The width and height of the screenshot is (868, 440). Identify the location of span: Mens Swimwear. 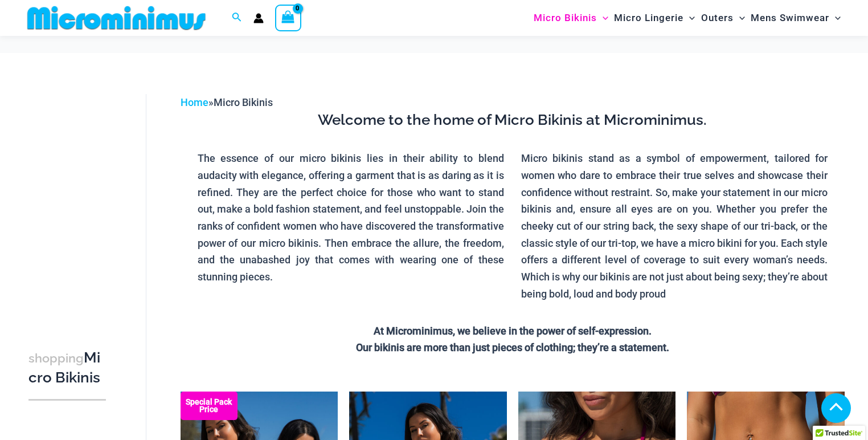
(790, 18).